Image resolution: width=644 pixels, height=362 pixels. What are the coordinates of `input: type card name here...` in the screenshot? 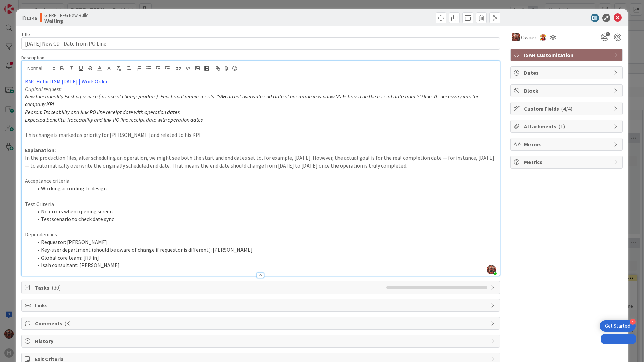 It's located at (260, 44).